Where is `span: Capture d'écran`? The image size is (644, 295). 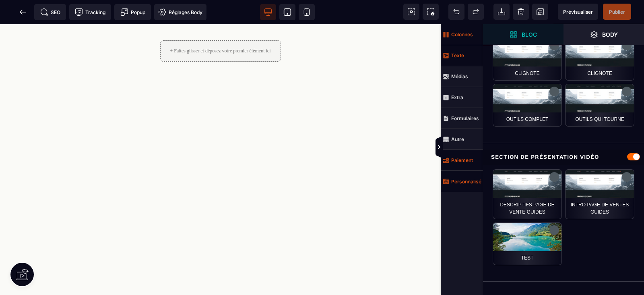
span: Capture d'écran is located at coordinates (431, 12).